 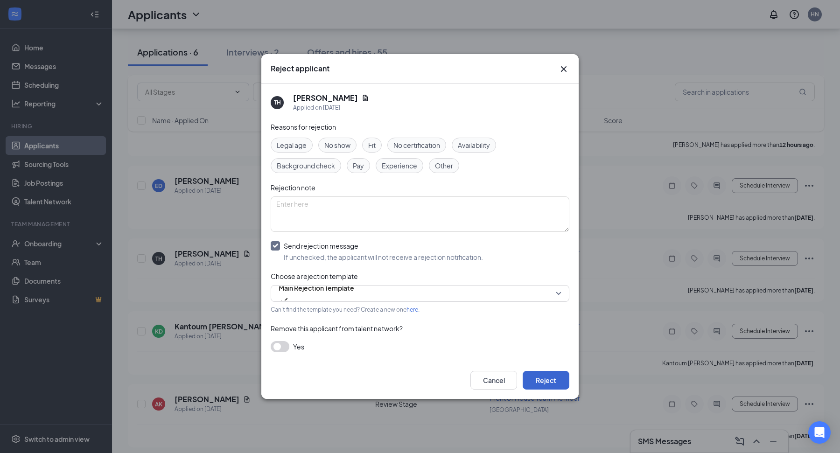 I want to click on span: Reasons for rejection, so click(x=303, y=127).